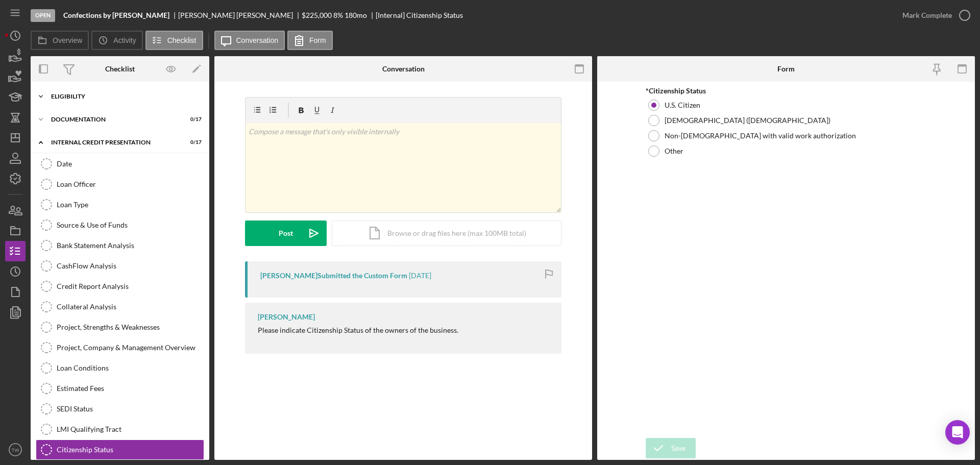 The image size is (980, 465). What do you see at coordinates (120, 225) in the screenshot?
I see `a: Source & Use of Funds` at bounding box center [120, 225].